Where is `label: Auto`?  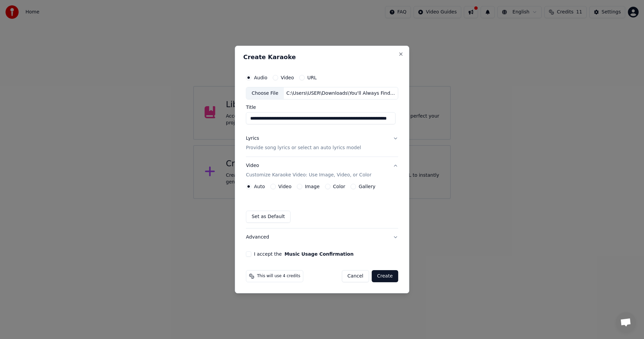 label: Auto is located at coordinates (259, 186).